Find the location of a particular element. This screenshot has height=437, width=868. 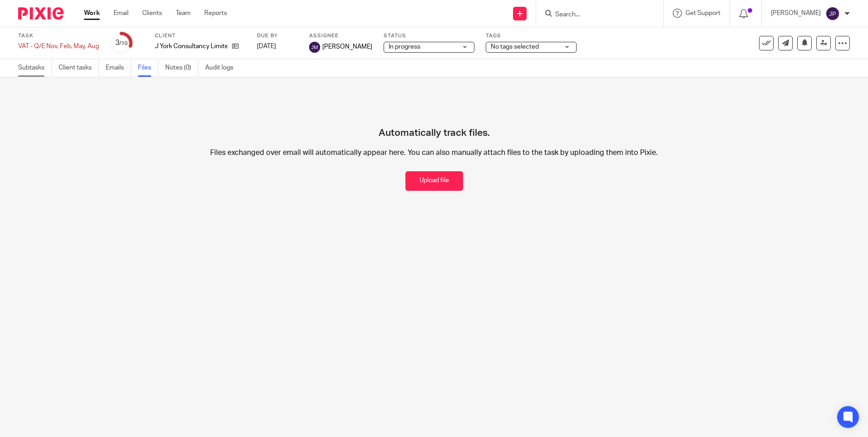

div: 3 is located at coordinates (121, 43).